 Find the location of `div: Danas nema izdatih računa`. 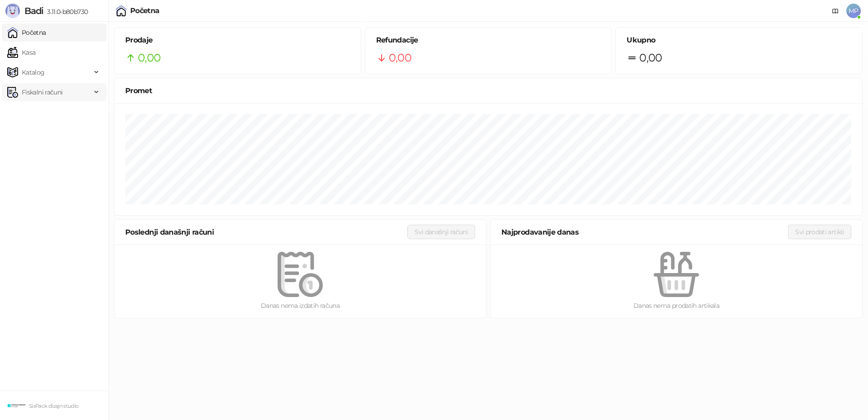

div: Danas nema izdatih računa is located at coordinates (300, 306).